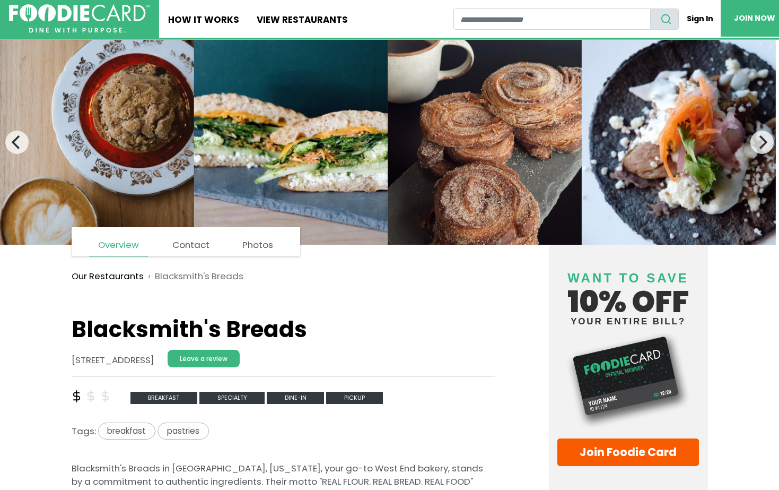 The image size is (779, 490). Describe the element at coordinates (204, 358) in the screenshot. I see `a: Leave a review` at that location.